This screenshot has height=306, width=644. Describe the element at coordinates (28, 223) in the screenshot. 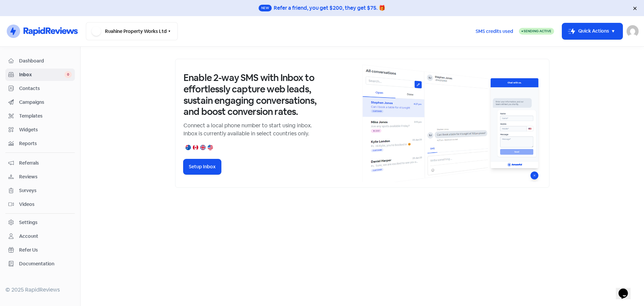

I see `div: Settings` at that location.